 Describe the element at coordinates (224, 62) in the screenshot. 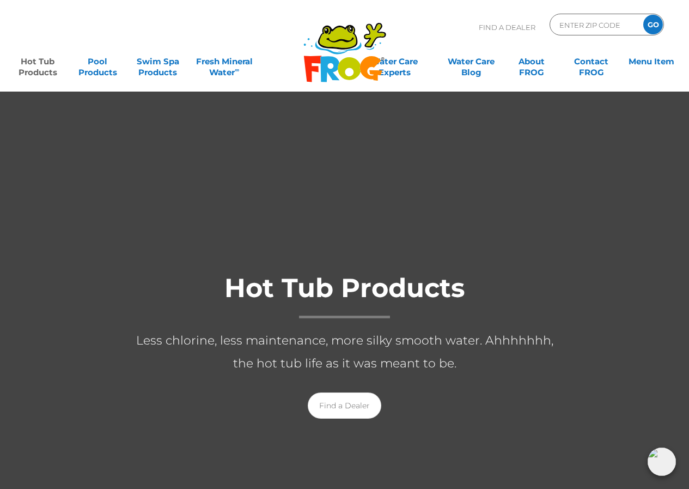

I see `a: Fresh MineralWater∞` at that location.